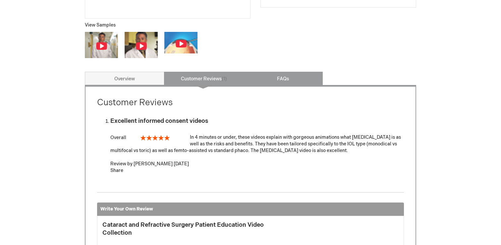 The height and width of the screenshot is (245, 501). What do you see at coordinates (204, 78) in the screenshot?
I see `a: Customer Reviews1` at bounding box center [204, 78].